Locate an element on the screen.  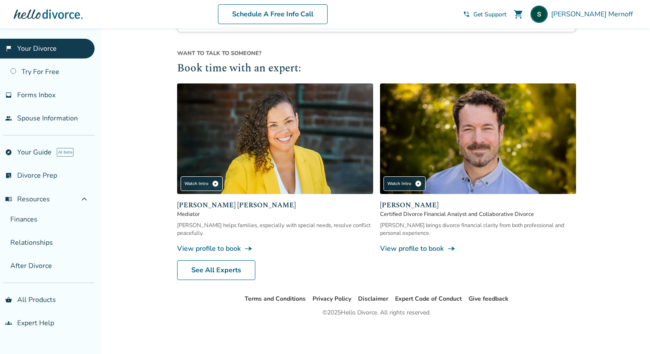
span: AI beta is located at coordinates (65, 152).